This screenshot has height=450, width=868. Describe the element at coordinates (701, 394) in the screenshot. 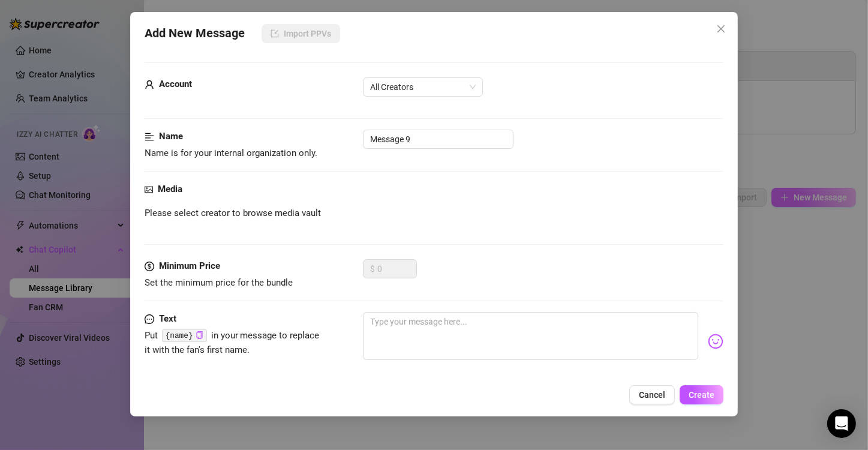

I see `span: Create` at that location.